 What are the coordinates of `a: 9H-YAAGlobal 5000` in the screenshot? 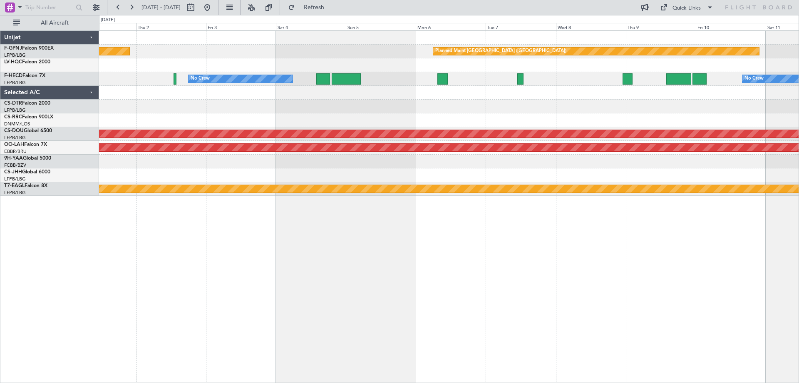 It's located at (27, 158).